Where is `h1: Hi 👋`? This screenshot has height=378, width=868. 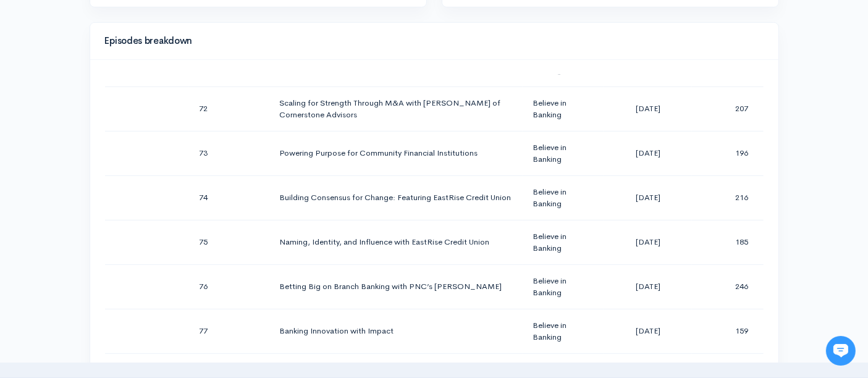 h1: Hi 👋 is located at coordinates (123, 69).